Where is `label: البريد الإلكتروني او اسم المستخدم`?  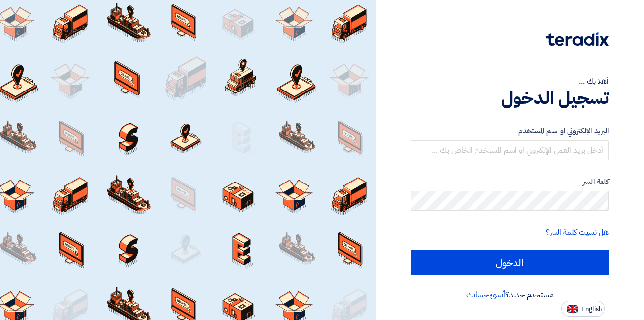
label: البريد الإلكتروني او اسم المستخدم is located at coordinates (509, 130).